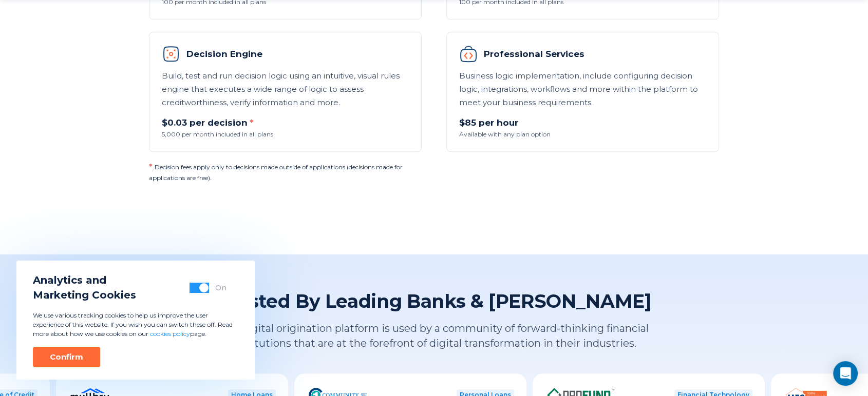 The height and width of the screenshot is (396, 868). I want to click on p: Decision fees apply only to decisions made outside of applications (decisions made for applicatio..., so click(291, 171).